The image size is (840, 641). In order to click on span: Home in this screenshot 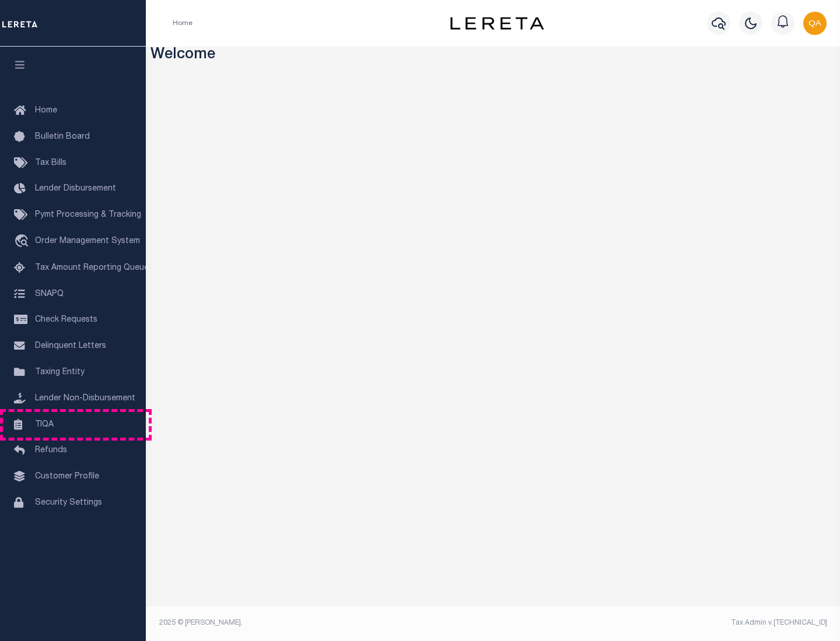, I will do `click(46, 110)`.